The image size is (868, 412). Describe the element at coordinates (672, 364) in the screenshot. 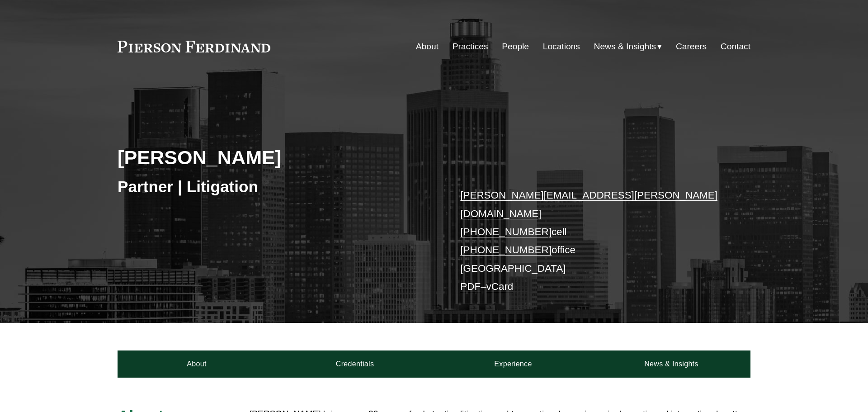

I see `a: News & Insights` at that location.